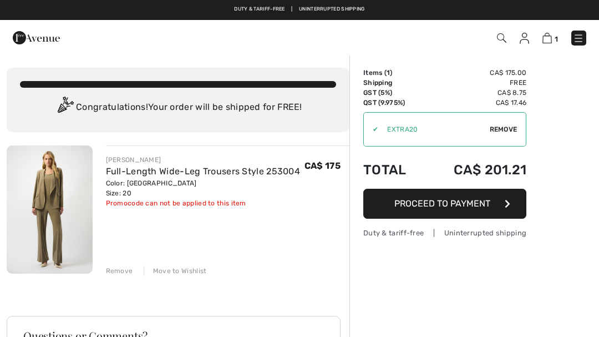 Image resolution: width=599 pixels, height=337 pixels. What do you see at coordinates (393, 93) in the screenshot?
I see `td: GST (5%)` at bounding box center [393, 93].